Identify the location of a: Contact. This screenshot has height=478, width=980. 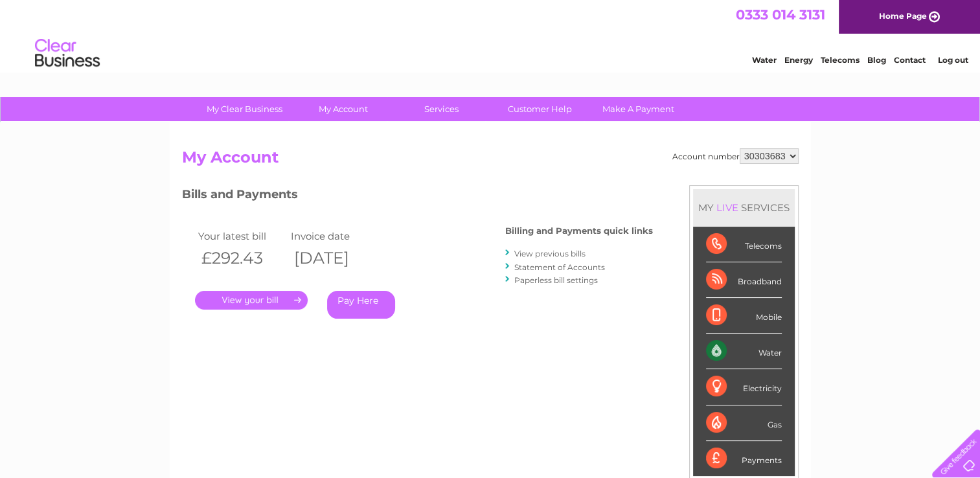
(910, 60).